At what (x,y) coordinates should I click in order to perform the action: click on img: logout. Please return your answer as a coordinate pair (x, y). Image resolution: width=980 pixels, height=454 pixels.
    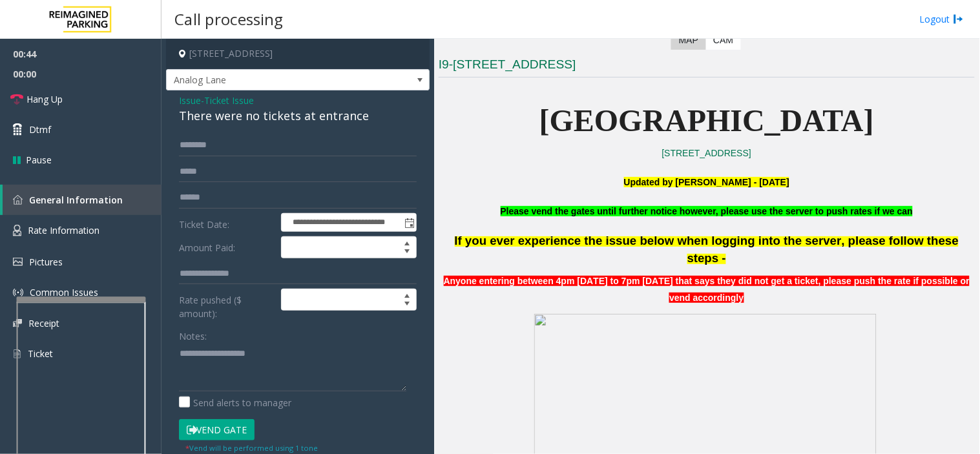
    Looking at the image, I should click on (960, 19).